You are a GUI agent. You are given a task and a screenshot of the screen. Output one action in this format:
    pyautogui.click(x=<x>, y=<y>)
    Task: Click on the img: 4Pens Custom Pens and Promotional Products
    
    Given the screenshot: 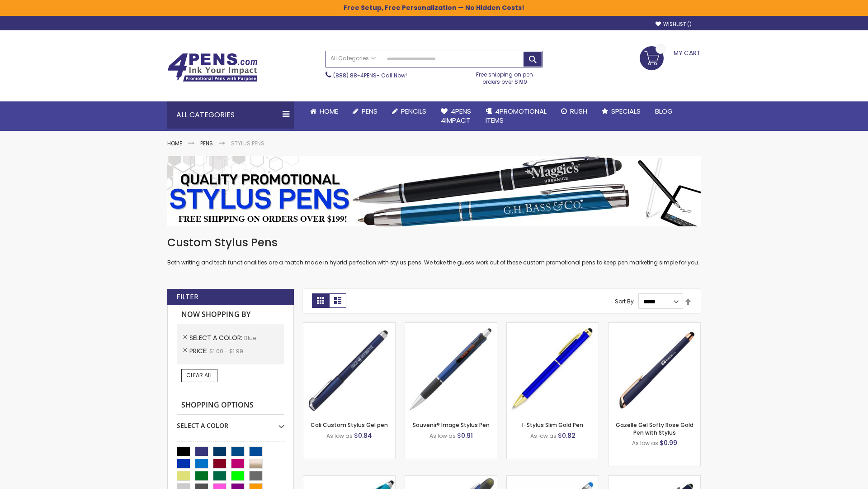 What is the action you would take?
    pyautogui.click(x=213, y=67)
    